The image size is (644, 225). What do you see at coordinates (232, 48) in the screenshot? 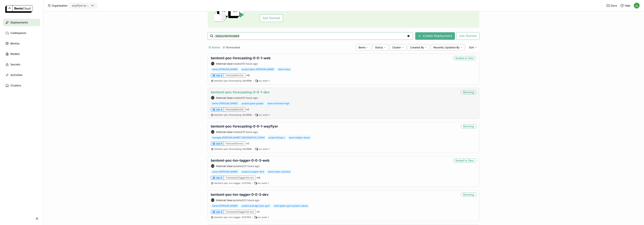
I see `button: 0 Terminated` at bounding box center [232, 48].